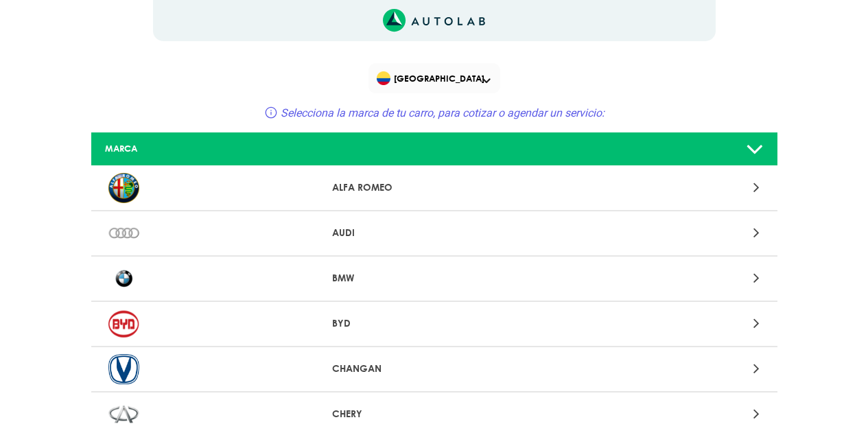 The image size is (868, 433). Describe the element at coordinates (124, 414) in the screenshot. I see `img: CHERY` at that location.